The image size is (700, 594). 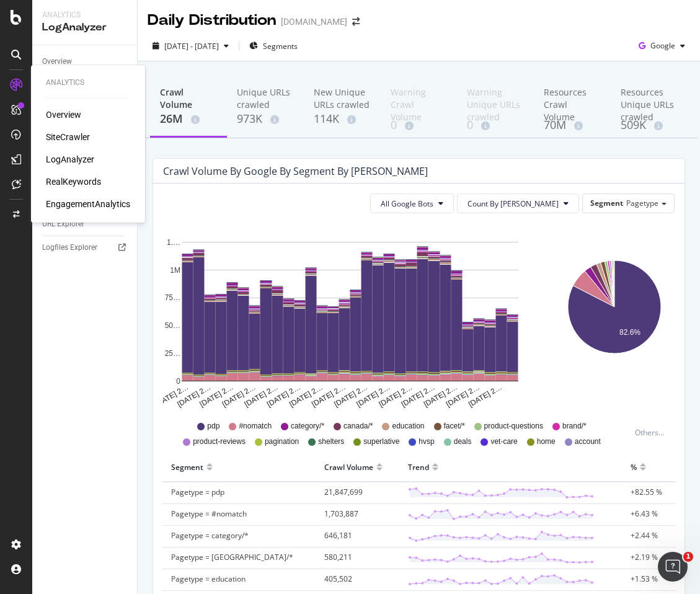 I want to click on span: Segment, so click(x=606, y=202).